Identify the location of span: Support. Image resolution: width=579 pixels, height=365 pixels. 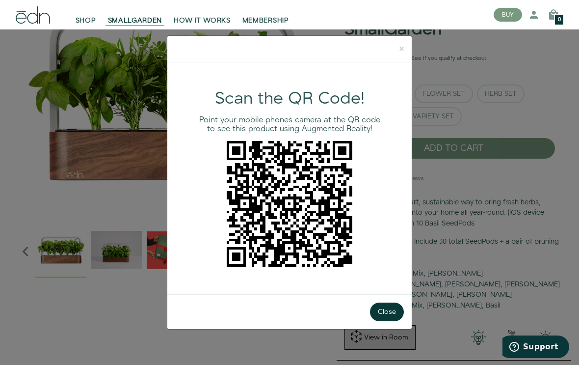
(38, 11).